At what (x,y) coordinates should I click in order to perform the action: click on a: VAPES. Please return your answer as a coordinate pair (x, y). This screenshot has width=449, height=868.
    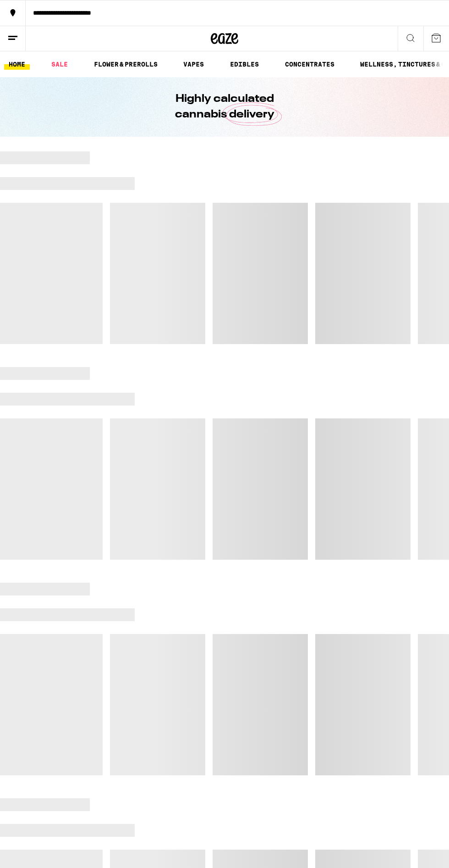
    Looking at the image, I should click on (194, 64).